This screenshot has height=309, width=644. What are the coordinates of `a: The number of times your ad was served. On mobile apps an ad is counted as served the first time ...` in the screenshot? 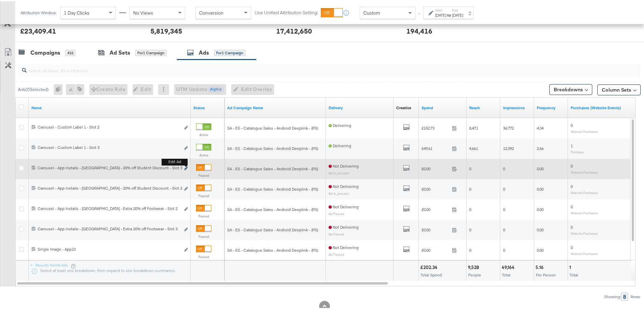 It's located at (517, 106).